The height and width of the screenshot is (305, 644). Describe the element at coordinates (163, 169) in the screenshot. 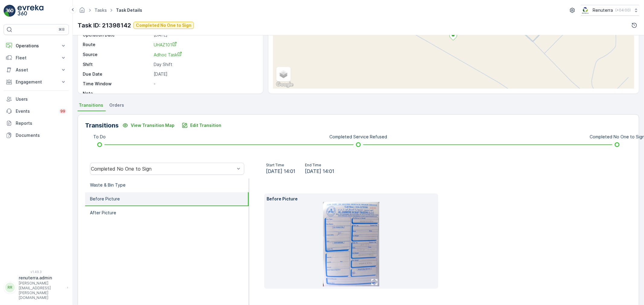

I see `div: Completed No One to Sign` at that location.